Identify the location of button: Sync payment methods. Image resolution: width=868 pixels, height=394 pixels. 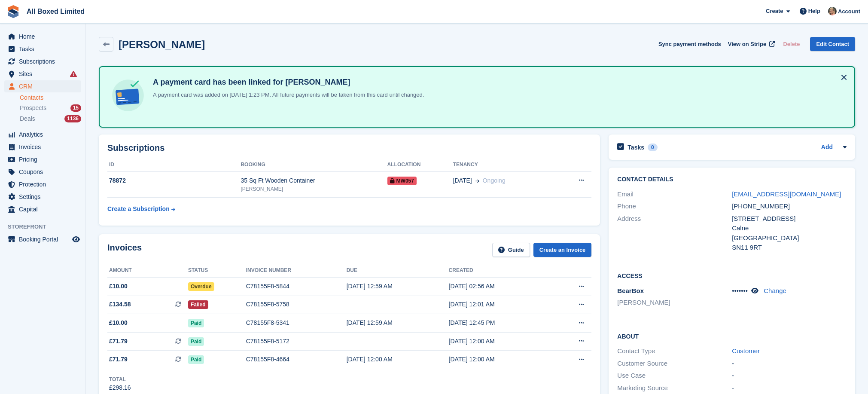
(690, 44).